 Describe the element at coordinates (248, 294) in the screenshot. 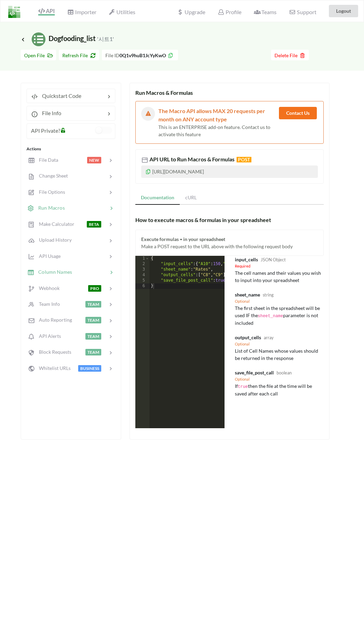

I see `span: sheet_name` at that location.